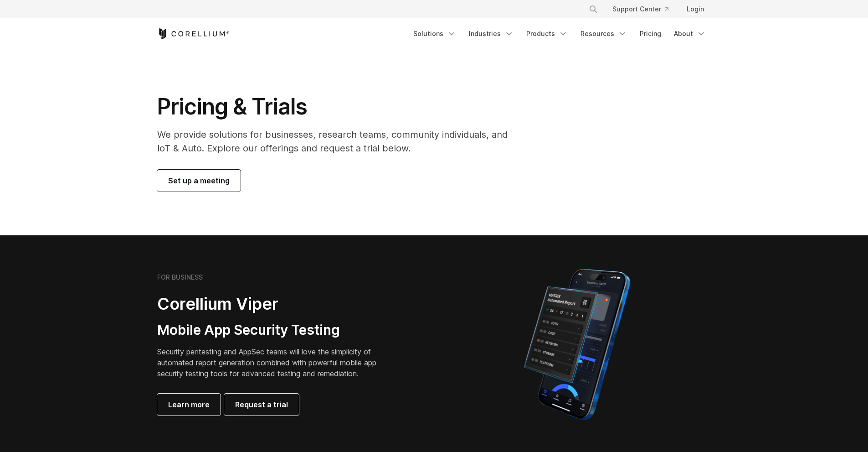 The height and width of the screenshot is (452, 868). What do you see at coordinates (690, 34) in the screenshot?
I see `a: About` at bounding box center [690, 34].